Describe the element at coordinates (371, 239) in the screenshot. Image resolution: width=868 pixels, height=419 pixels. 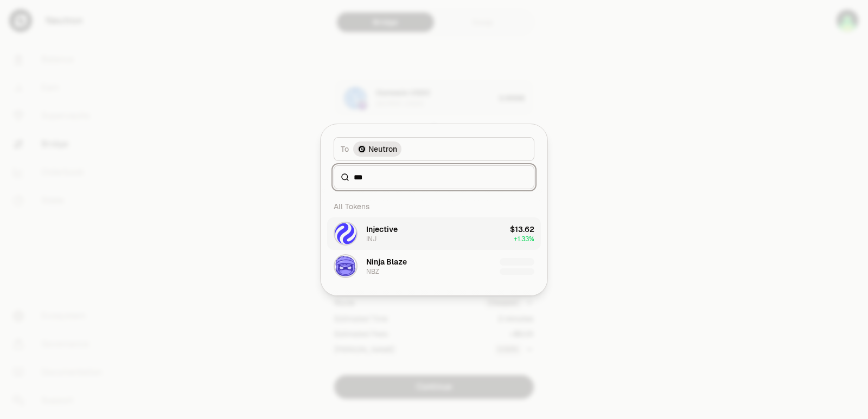
I see `div: INJ` at that location.